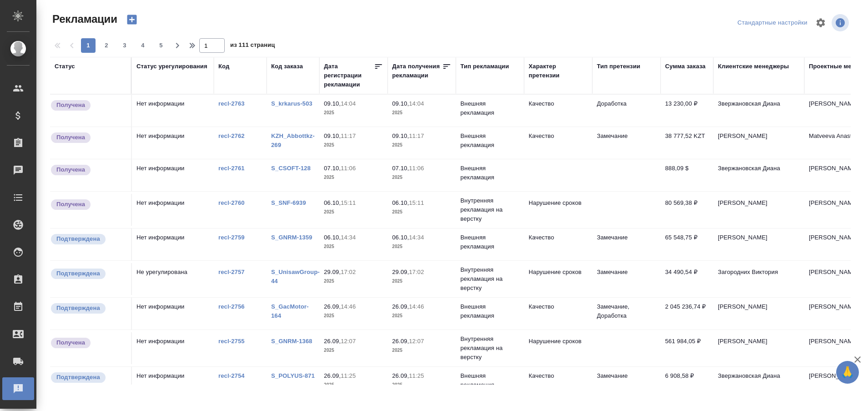 Image resolution: width=868 pixels, height=411 pixels. Describe the element at coordinates (295, 276) in the screenshot. I see `a: S_UnisawGroup-44` at that location.